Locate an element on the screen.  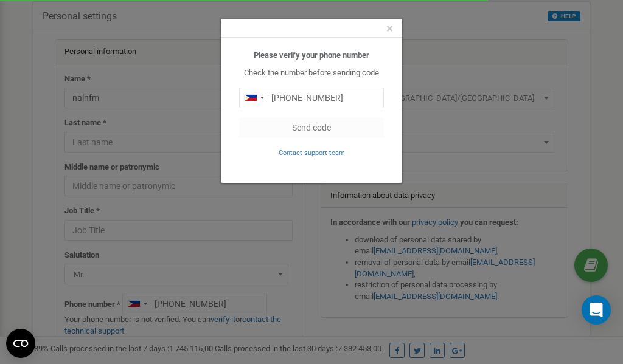
a: Contact support team is located at coordinates (312, 152).